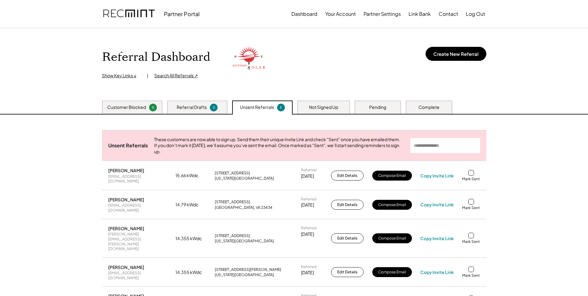  Describe the element at coordinates (153, 107) in the screenshot. I see `div: 0` at that location.